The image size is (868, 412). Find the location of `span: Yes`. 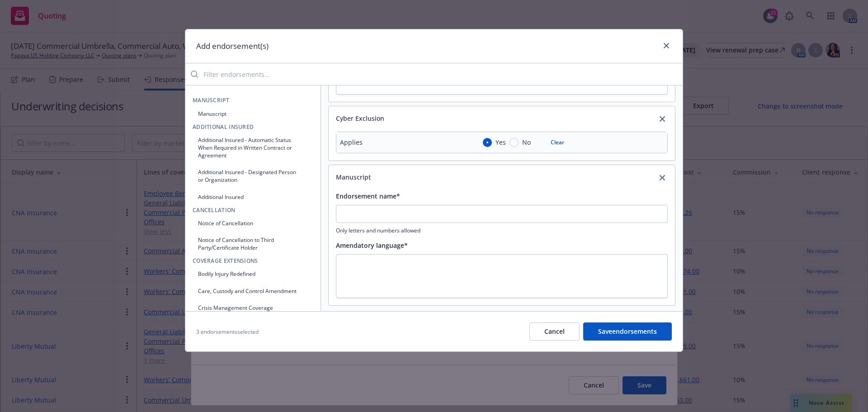

span: Yes is located at coordinates (500, 142).